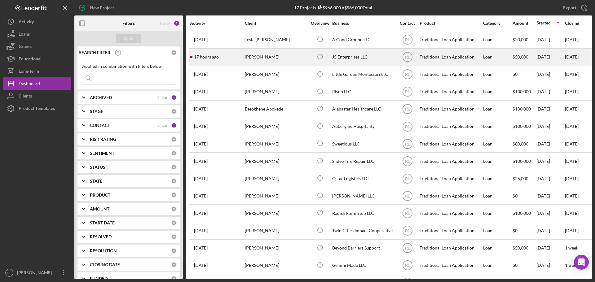 The height and width of the screenshot is (282, 595). What do you see at coordinates (497, 23) in the screenshot?
I see `div: Category` at bounding box center [497, 23].